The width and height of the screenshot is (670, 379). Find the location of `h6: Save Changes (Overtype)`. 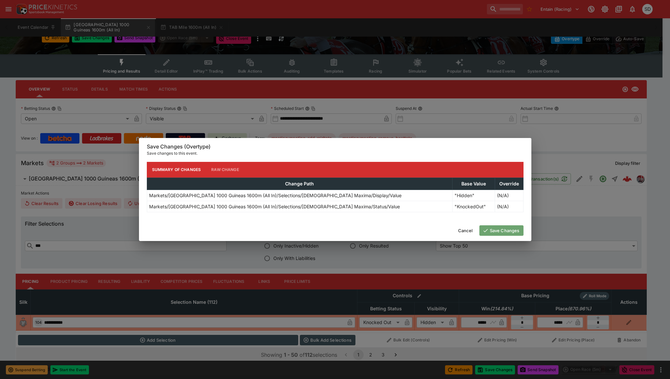

h6: Save Changes (Overtype) is located at coordinates (335, 147).